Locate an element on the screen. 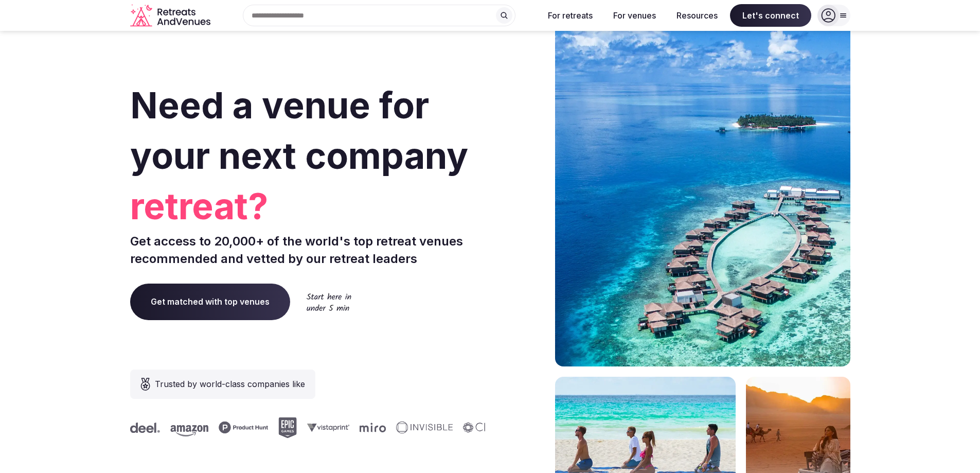 The width and height of the screenshot is (980, 473). svg: Retreats and Venues company logo is located at coordinates (172, 16).